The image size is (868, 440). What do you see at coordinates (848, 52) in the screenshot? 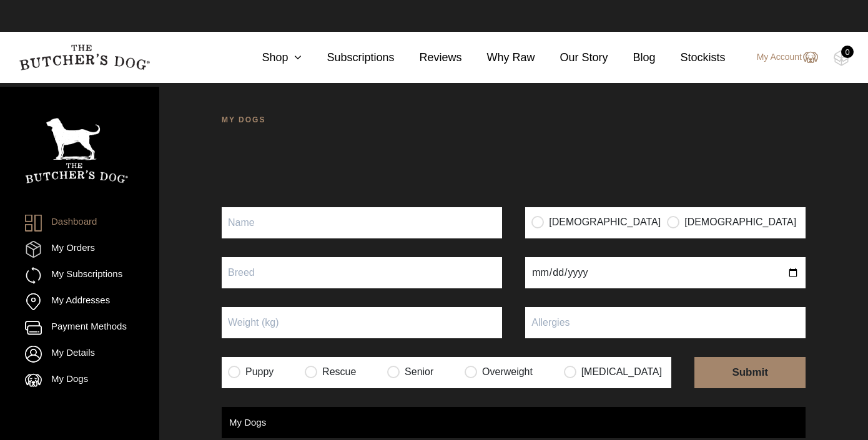
I see `div: 0` at bounding box center [848, 52].